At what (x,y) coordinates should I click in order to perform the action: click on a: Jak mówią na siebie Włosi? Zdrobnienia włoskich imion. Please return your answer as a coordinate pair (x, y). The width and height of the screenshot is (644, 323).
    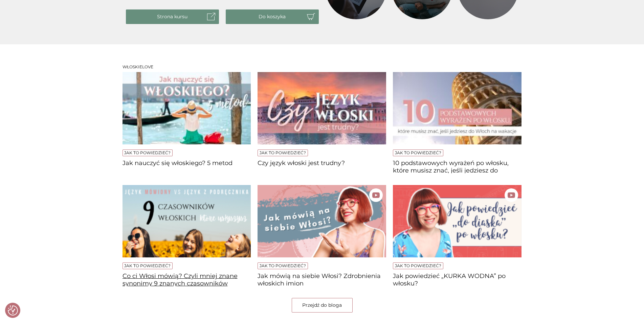
    Looking at the image, I should click on (322, 279).